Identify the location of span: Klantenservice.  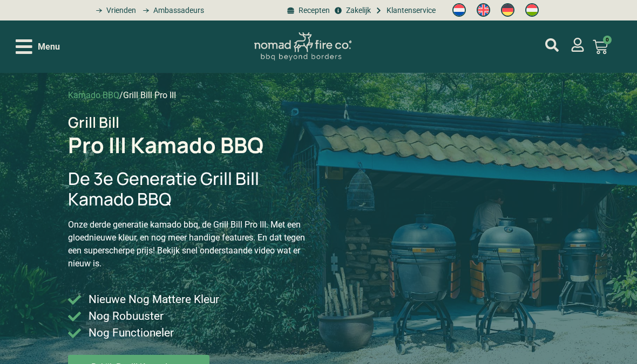
(409, 10).